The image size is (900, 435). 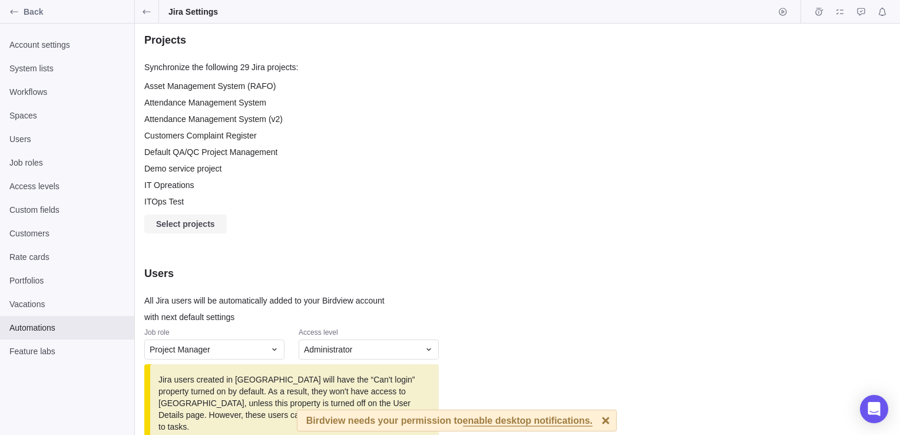 What do you see at coordinates (77, 12) in the screenshot?
I see `span: Back` at bounding box center [77, 12].